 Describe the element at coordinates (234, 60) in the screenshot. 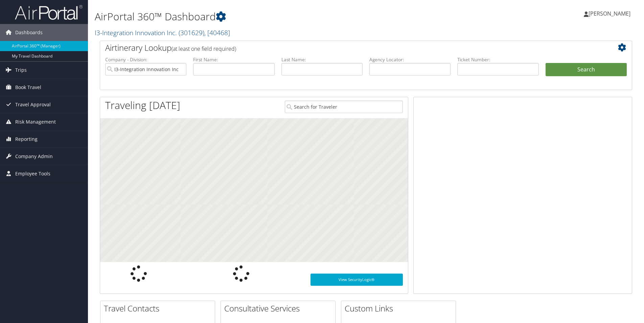

I see `label: First Name:` at that location.